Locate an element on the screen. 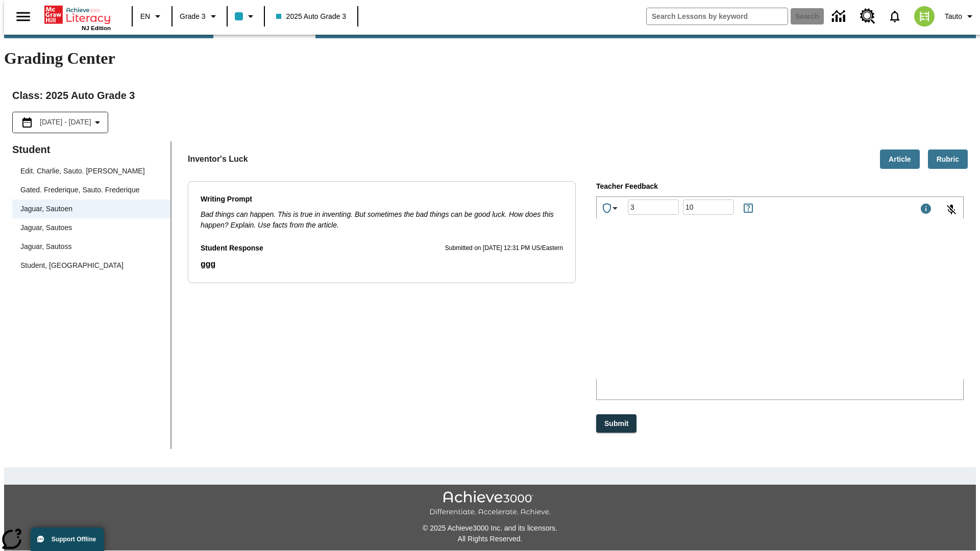 This screenshot has width=980, height=551. a: Notifications is located at coordinates (895, 16).